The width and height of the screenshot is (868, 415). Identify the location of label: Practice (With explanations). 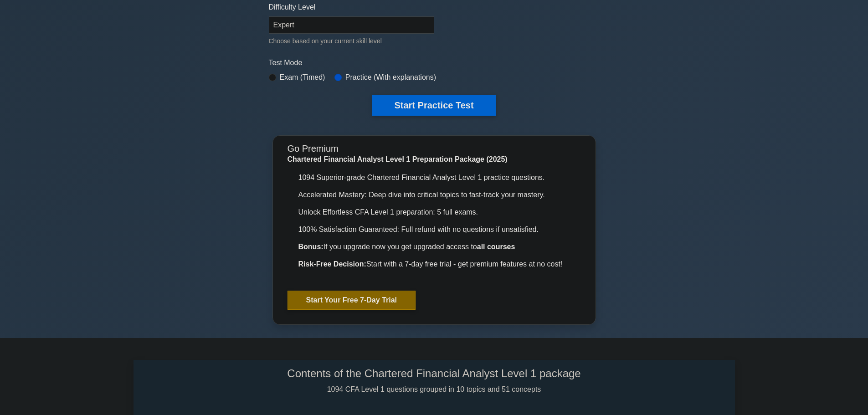
(391, 77).